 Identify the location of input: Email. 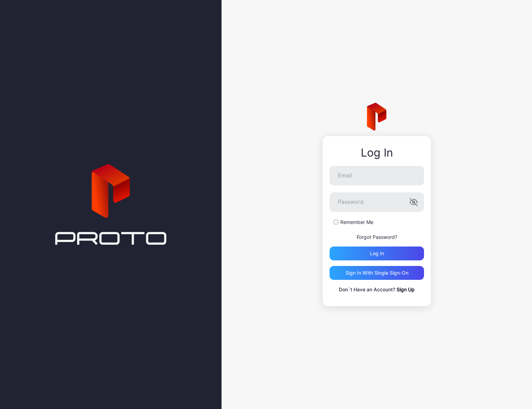
(377, 176).